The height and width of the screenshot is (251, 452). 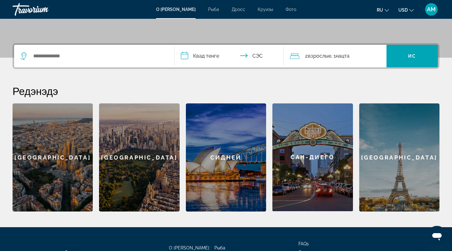 I want to click on button: Ис, so click(x=412, y=56).